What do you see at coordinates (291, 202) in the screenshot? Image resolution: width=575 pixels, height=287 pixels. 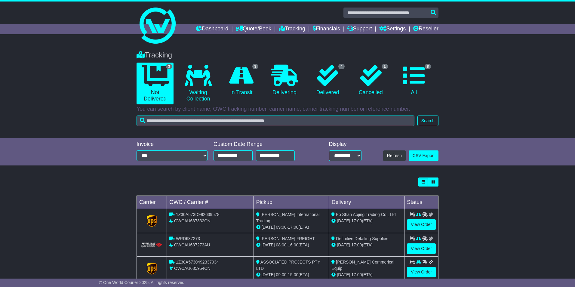 I see `td: Pickup` at bounding box center [291, 202].